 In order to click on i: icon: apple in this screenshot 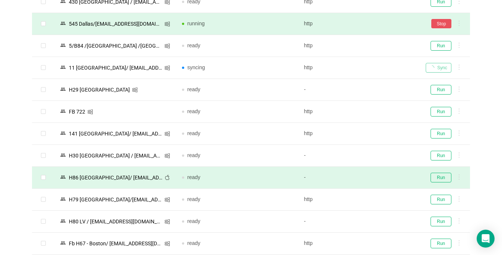, I will do `click(167, 177)`.